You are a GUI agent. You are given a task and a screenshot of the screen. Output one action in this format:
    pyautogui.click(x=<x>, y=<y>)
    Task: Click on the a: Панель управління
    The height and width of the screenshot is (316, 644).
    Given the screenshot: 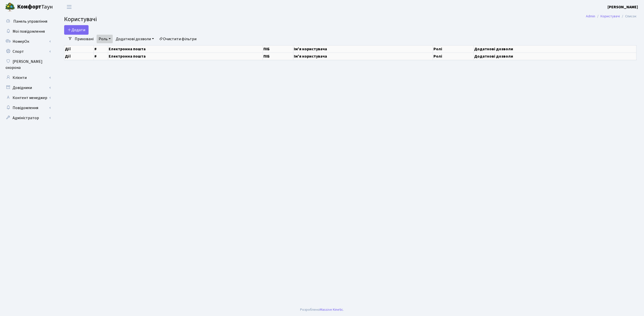 What is the action you would take?
    pyautogui.click(x=27, y=21)
    